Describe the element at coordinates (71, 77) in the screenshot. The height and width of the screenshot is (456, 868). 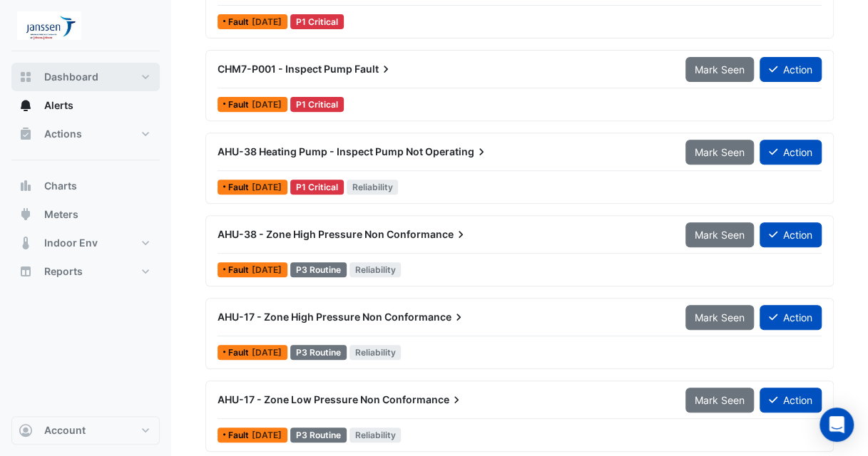
I see `span: Dashboard` at that location.